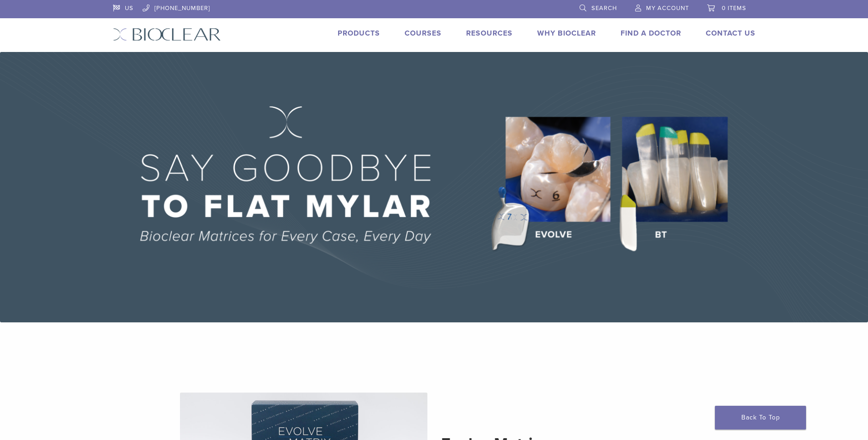  Describe the element at coordinates (667, 8) in the screenshot. I see `span: My Account` at that location.